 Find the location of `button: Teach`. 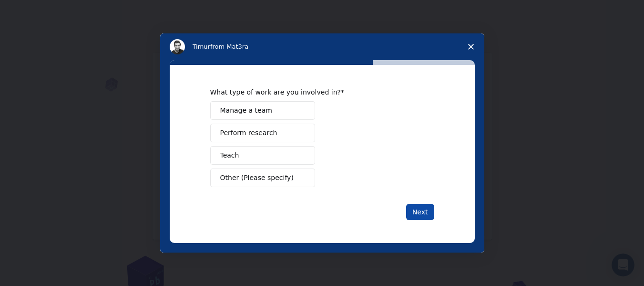

button: Teach is located at coordinates (263, 155).